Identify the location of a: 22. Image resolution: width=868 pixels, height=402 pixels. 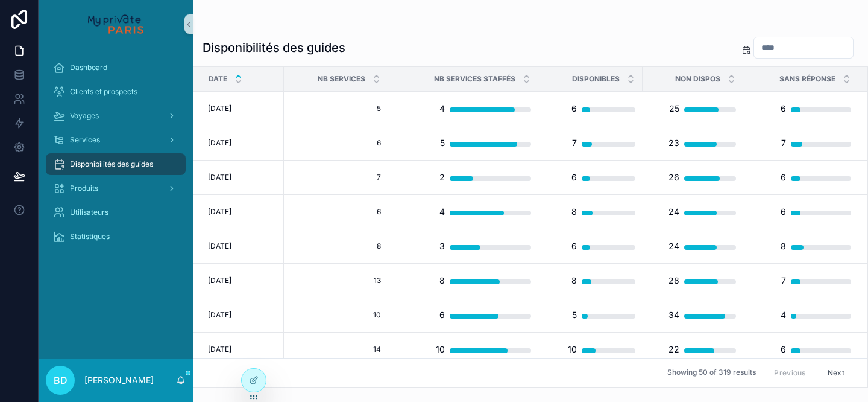
(693, 349).